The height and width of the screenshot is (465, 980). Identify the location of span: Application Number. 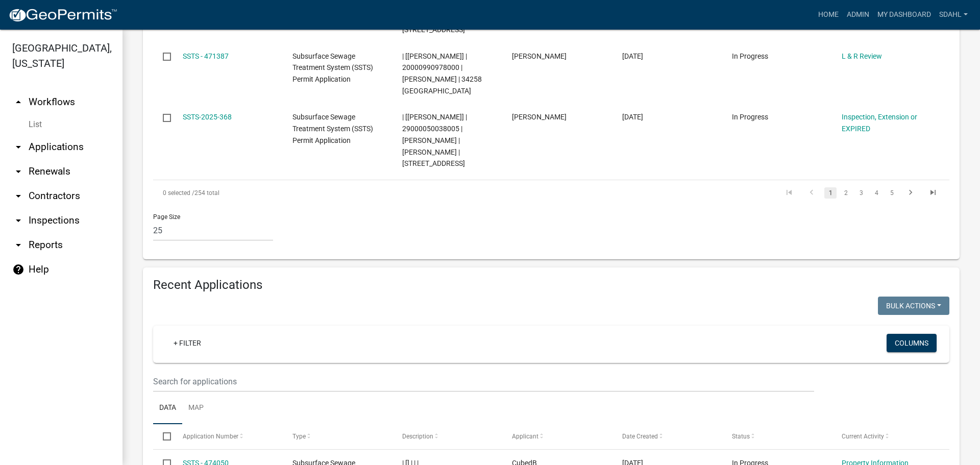
(210, 437).